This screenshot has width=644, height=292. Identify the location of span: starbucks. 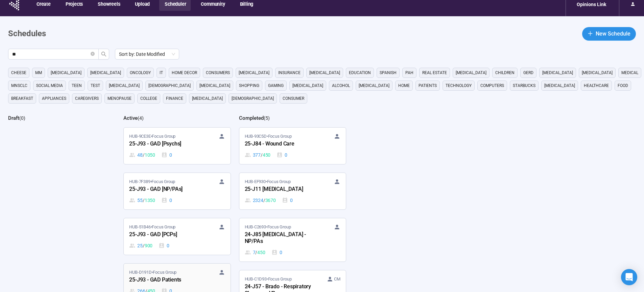
(524, 86).